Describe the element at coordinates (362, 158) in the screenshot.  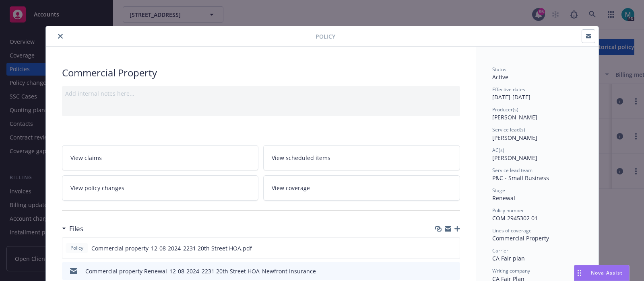
I see `a: View scheduled items` at that location.